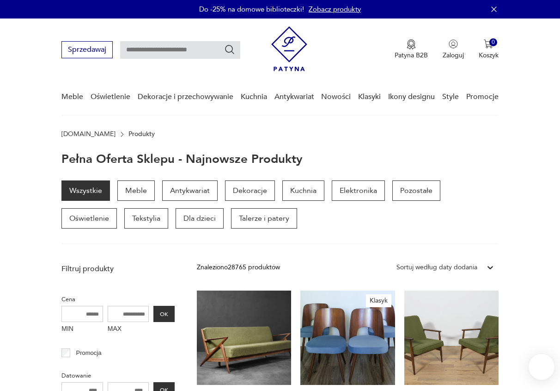  I want to click on p: Tekstylia, so click(146, 218).